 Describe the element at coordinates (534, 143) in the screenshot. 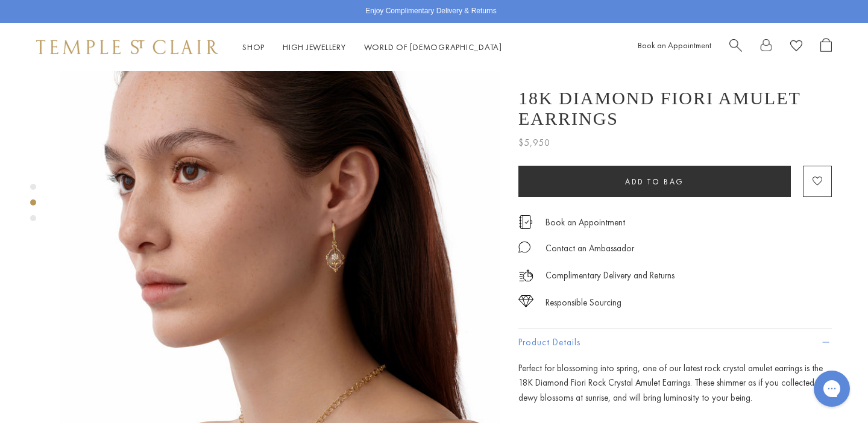

I see `span: $5,950` at that location.